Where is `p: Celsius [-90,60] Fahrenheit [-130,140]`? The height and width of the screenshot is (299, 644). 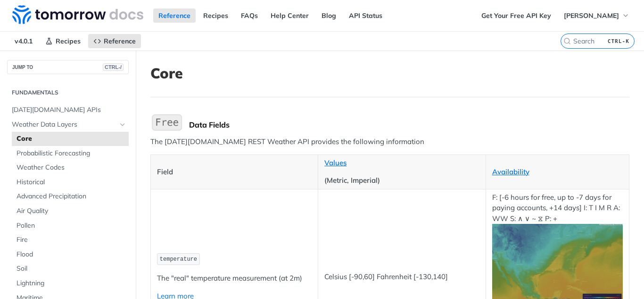 p: Celsius [-90,60] Fahrenheit [-130,140] is located at coordinates (402, 276).